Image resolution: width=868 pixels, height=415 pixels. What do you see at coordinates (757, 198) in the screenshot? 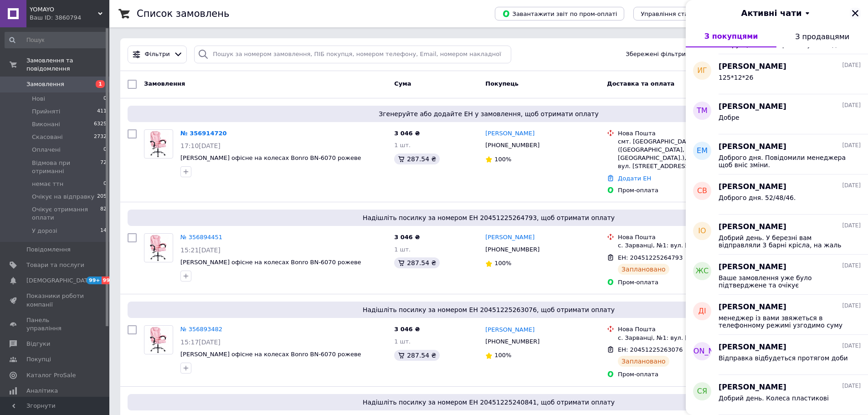
I see `span: Доброго дня. 52/48/46.` at bounding box center [757, 198].